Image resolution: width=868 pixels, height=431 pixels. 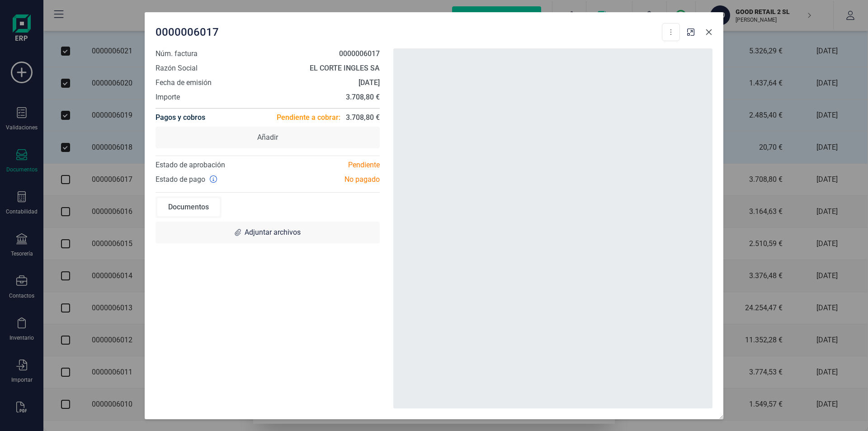 What do you see at coordinates (168, 97) in the screenshot?
I see `span: Importe` at bounding box center [168, 97].